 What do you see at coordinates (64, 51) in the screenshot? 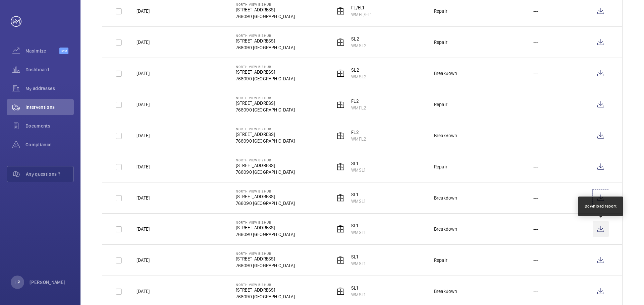
I see `span: Beta` at bounding box center [64, 51].